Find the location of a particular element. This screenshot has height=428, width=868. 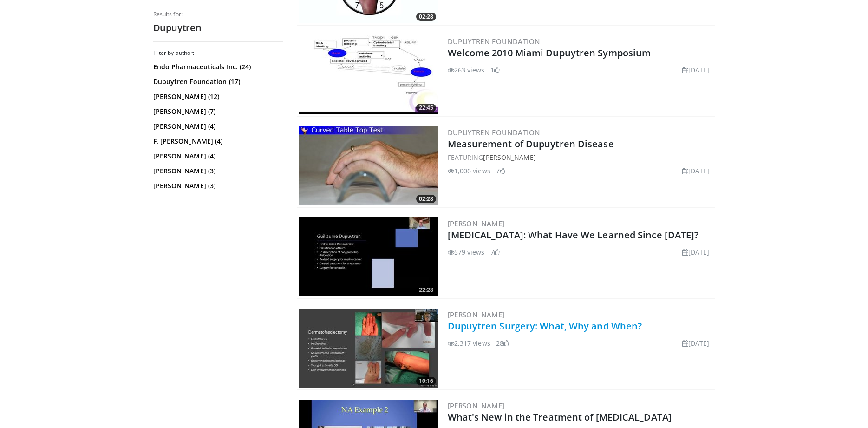

h2: Dupuytren is located at coordinates (219, 28).